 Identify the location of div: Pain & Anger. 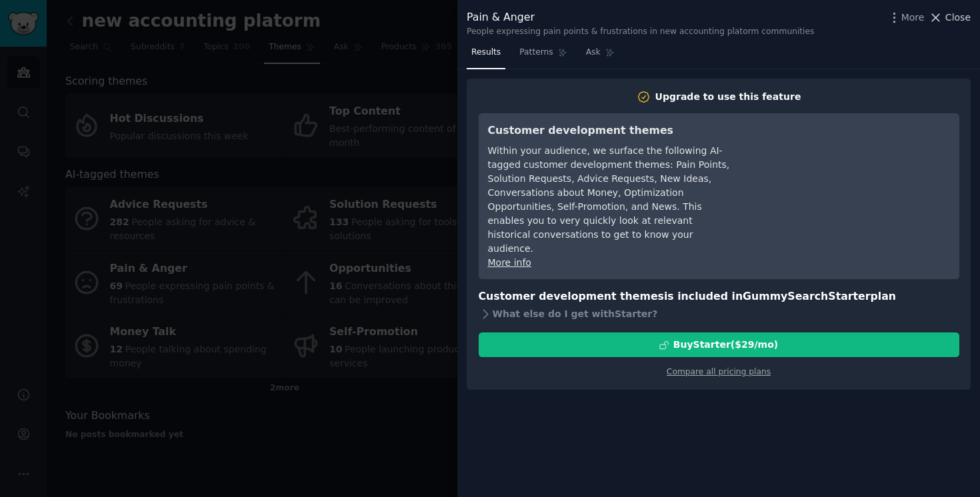
(640, 17).